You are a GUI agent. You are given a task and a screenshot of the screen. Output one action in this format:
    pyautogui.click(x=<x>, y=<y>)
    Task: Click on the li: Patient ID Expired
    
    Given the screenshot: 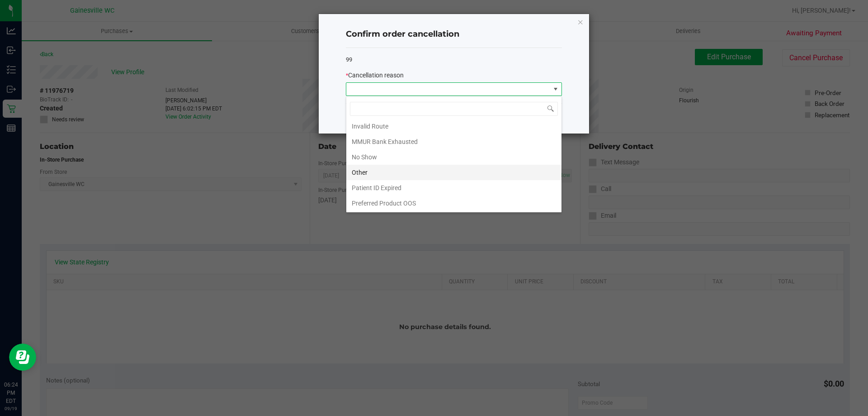 What is the action you would take?
    pyautogui.click(x=454, y=188)
    